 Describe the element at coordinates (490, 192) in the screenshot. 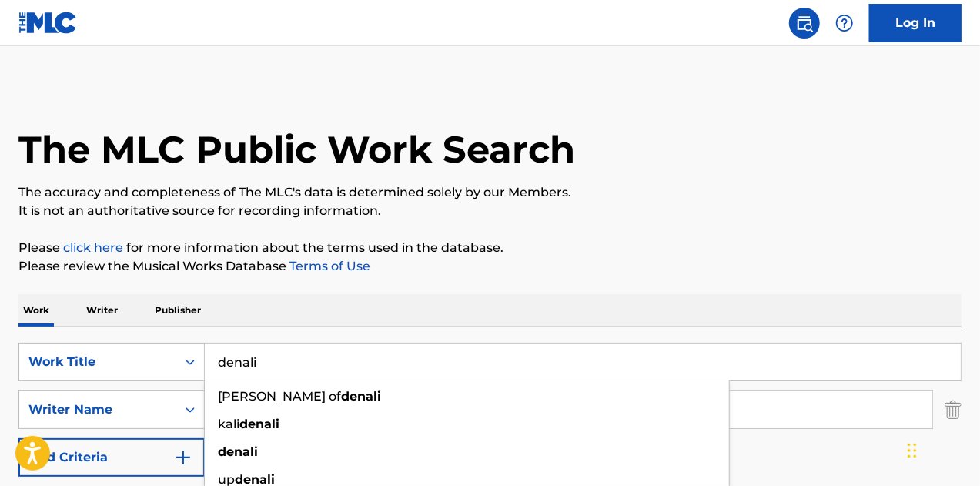

I see `p: The accuracy and completeness of The MLC's data is determined solely by our Members.` at that location.